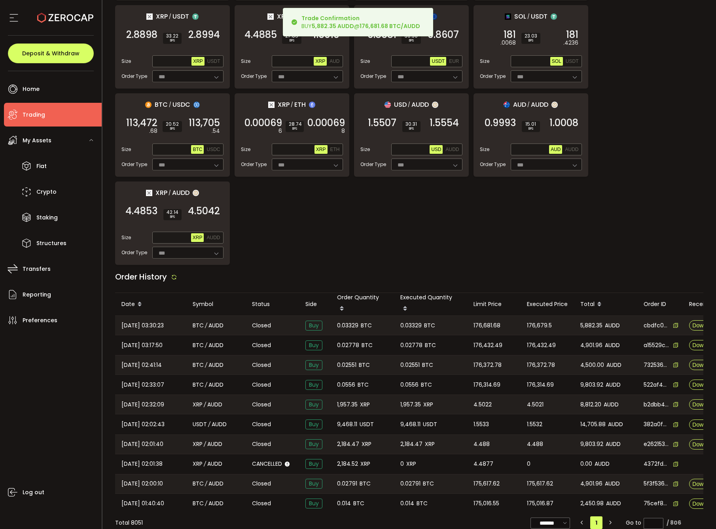 This screenshot has width=716, height=529. I want to click on span: 4.5022, so click(483, 405).